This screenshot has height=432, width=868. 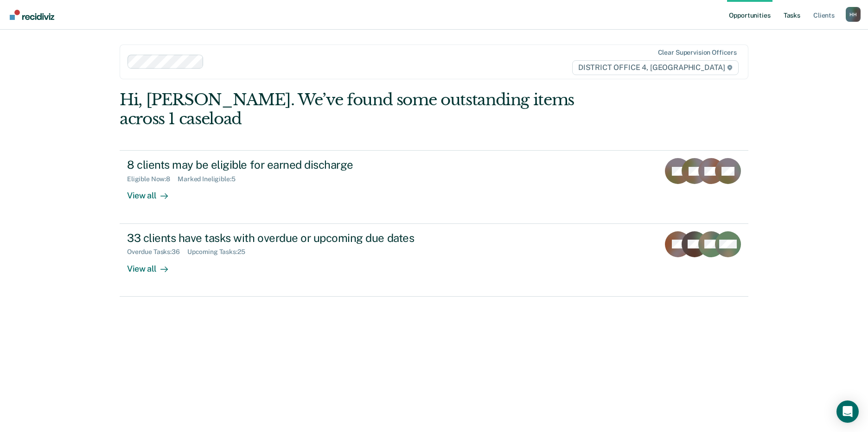 What do you see at coordinates (157, 252) in the screenshot?
I see `div: Overdue Tasks : 36` at bounding box center [157, 252].